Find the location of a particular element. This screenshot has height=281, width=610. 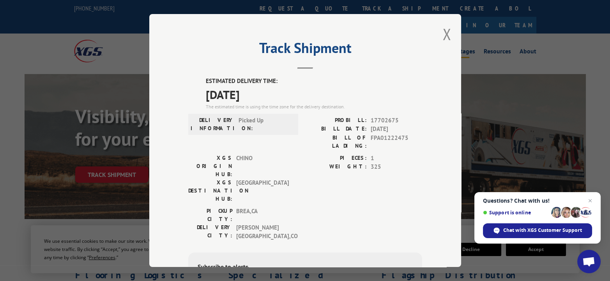

span: CHINO is located at coordinates (262, 166).